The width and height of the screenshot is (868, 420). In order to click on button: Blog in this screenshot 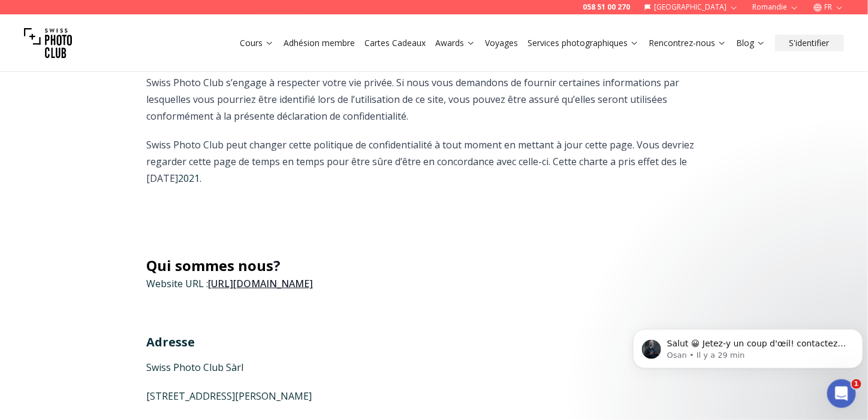, I will do `click(751, 43)`.